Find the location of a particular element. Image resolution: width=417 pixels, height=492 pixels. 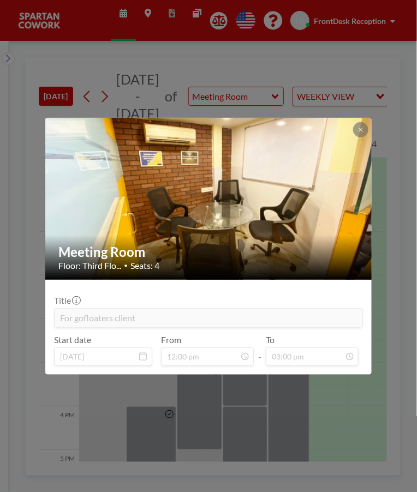

span: Seats: 4 is located at coordinates (145, 266).